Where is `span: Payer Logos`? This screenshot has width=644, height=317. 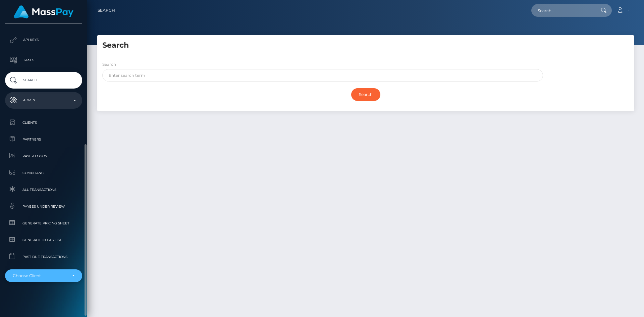
span: Payer Logos is located at coordinates (43, 156).